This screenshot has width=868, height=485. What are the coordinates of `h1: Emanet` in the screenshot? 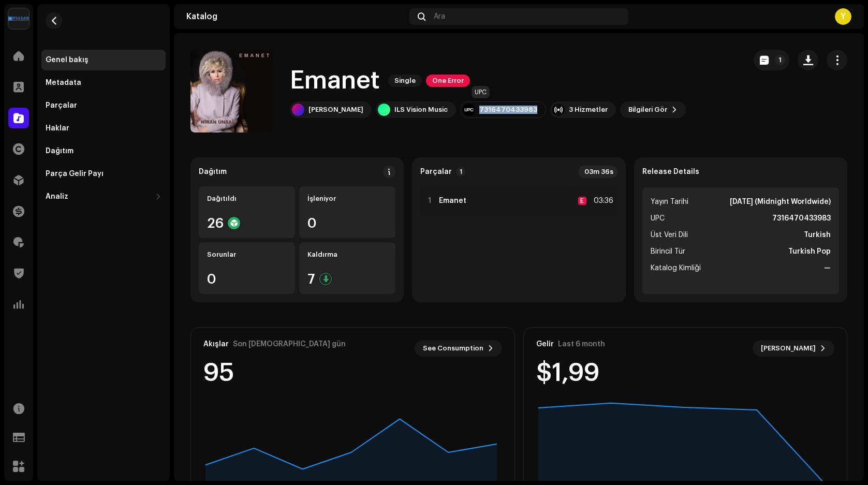 It's located at (335, 81).